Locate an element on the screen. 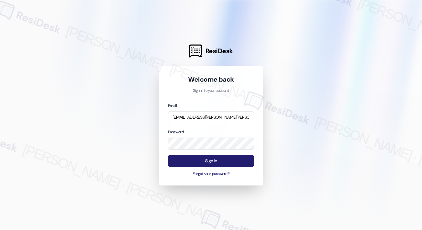  span: ResiDesk is located at coordinates (219, 51).